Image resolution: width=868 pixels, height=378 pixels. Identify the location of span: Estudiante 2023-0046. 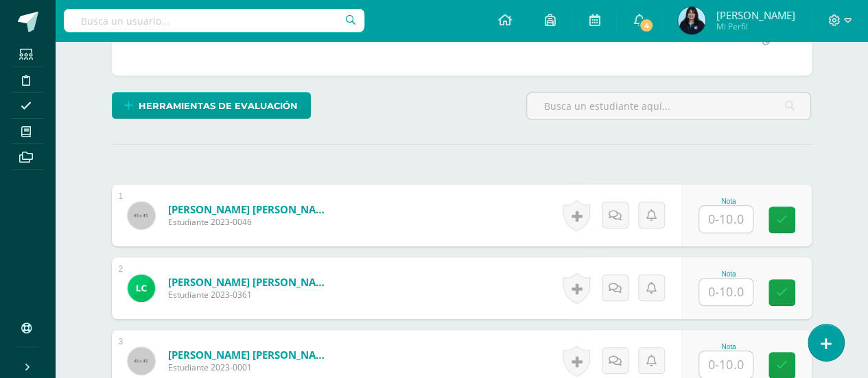
(251, 222).